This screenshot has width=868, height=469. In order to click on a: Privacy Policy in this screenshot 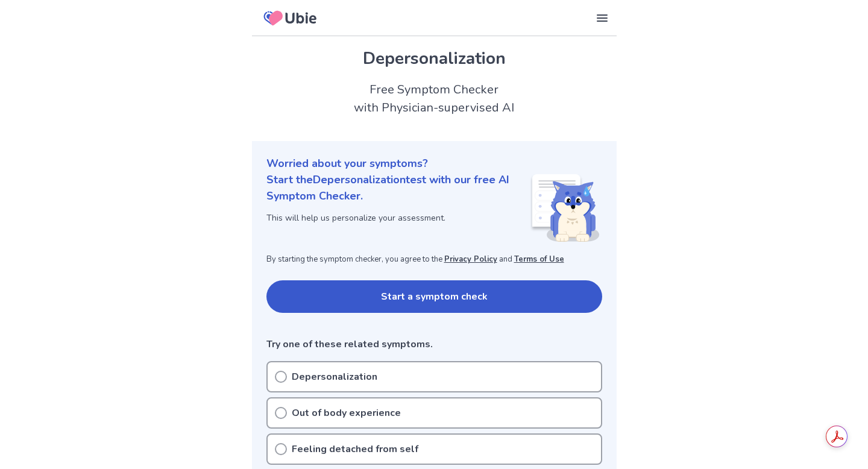, I will do `click(471, 260)`.